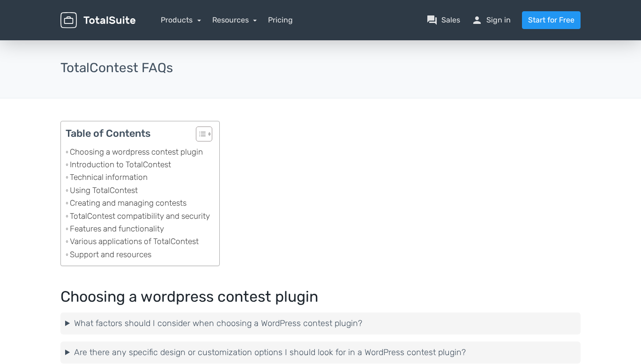 This screenshot has width=641, height=364. I want to click on a: Resources, so click(235, 19).